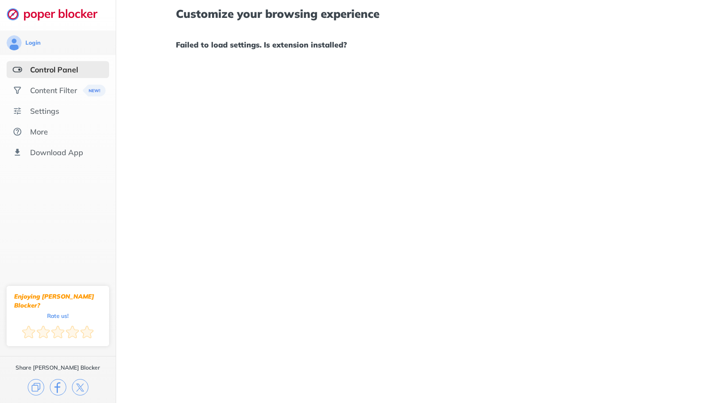  I want to click on img: x.svg, so click(80, 387).